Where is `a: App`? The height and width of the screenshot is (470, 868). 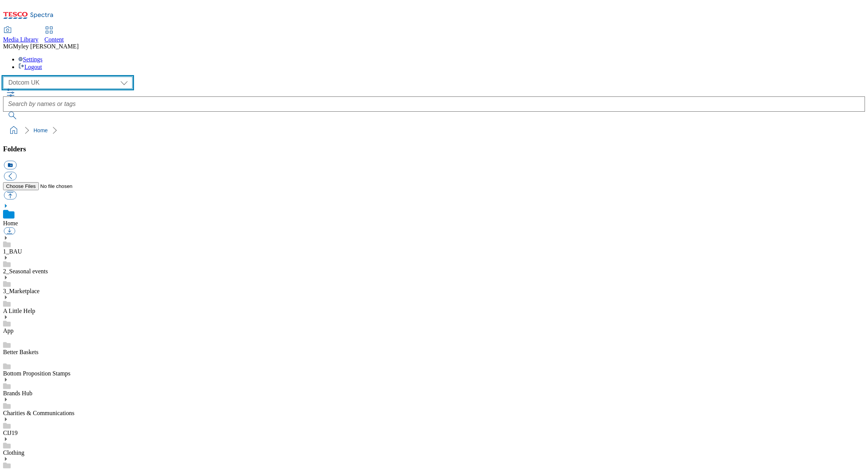 a: App is located at coordinates (8, 331).